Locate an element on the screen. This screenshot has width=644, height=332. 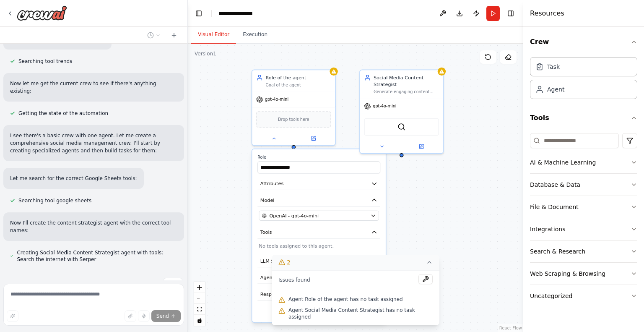
div: Role of the agentGoal of the agentgpt-4o-miniDrop tools hereRoleAttributesModelOpenAI - gpt-4o-mi... is located at coordinates (294, 108).